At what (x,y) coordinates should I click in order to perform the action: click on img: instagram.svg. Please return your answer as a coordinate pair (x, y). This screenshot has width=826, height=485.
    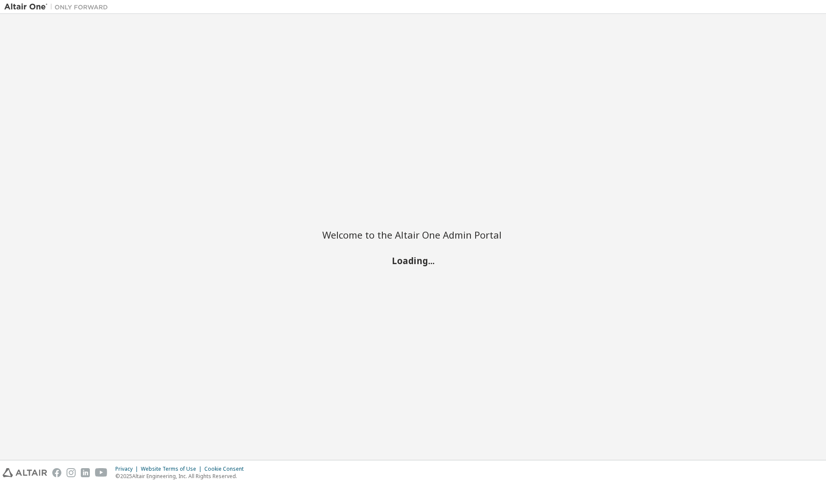
    Looking at the image, I should click on (71, 472).